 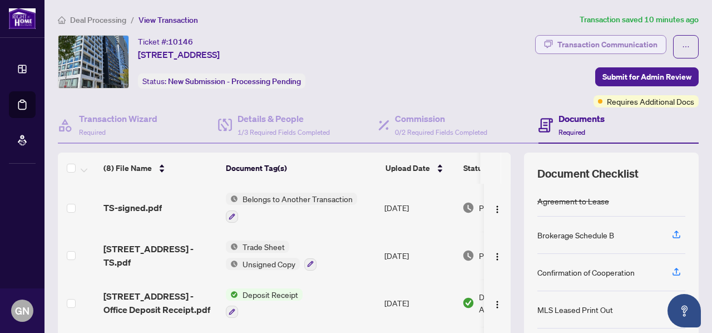 What do you see at coordinates (573, 201) in the screenshot?
I see `div: Agreement to Lease` at bounding box center [573, 201].